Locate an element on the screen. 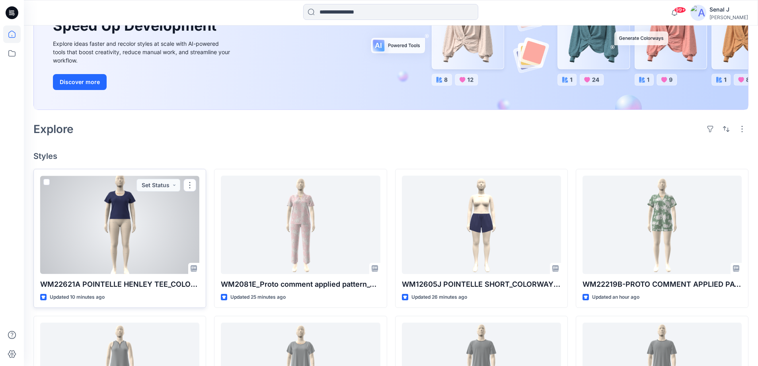 The height and width of the screenshot is (366, 758). p: WM12605J POINTELLE SHORT_COLORWAY_REV3 is located at coordinates (482, 284).